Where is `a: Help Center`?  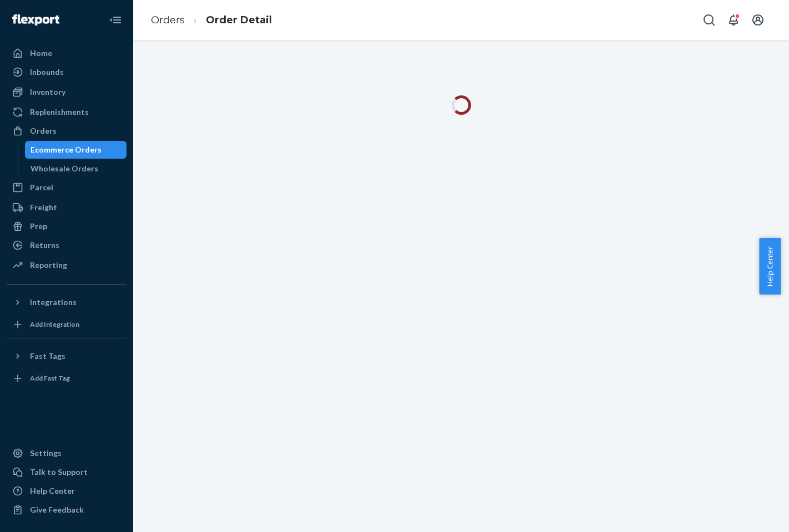
a: Help Center is located at coordinates (67, 491).